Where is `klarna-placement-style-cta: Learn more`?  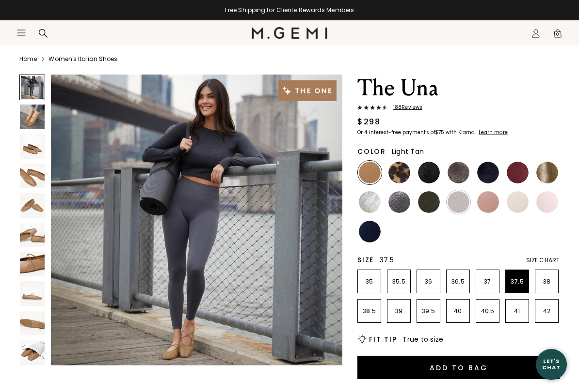 klarna-placement-style-cta: Learn more is located at coordinates (493, 132).